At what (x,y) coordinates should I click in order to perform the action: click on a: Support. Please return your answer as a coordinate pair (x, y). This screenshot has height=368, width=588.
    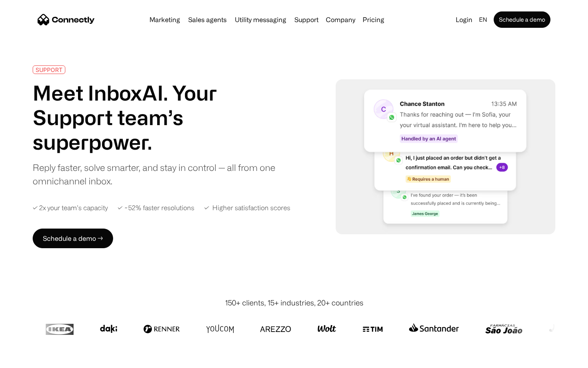
    Looking at the image, I should click on (306, 20).